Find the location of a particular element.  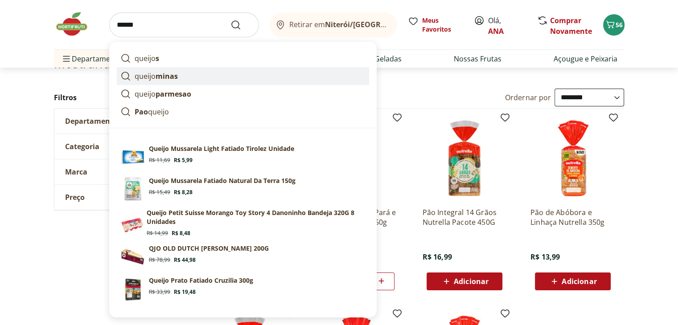

button: Preço is located at coordinates (121, 197).